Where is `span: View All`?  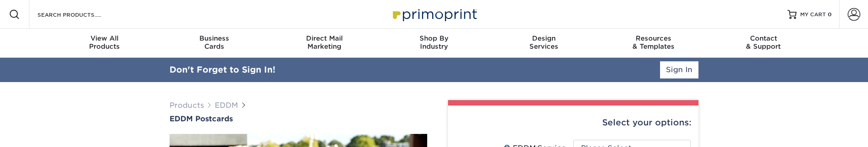
span: View All is located at coordinates (104, 39).